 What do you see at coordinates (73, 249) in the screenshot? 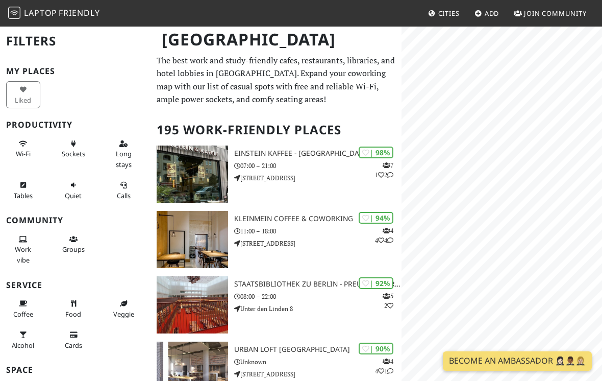
I see `span: Group tables` at bounding box center [73, 249].